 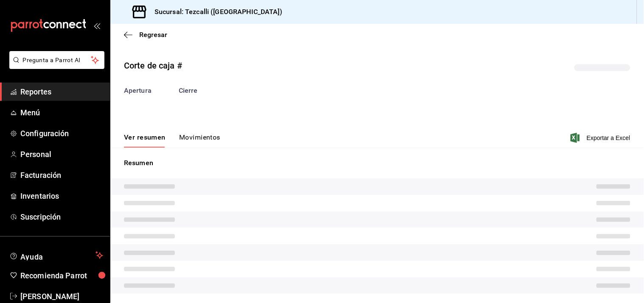 I want to click on button: Movimientos, so click(x=200, y=140).